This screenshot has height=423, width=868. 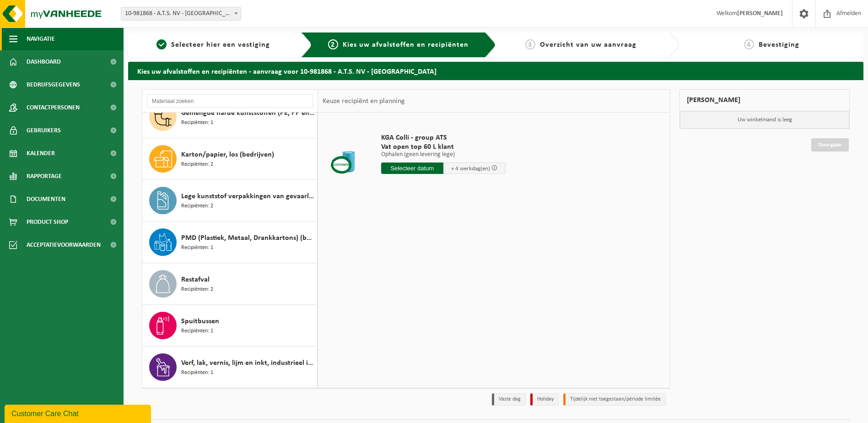 I want to click on li: Holiday, so click(x=545, y=399).